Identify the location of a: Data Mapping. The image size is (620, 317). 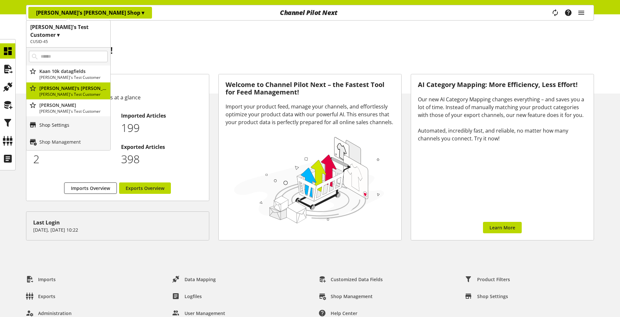
(194, 279).